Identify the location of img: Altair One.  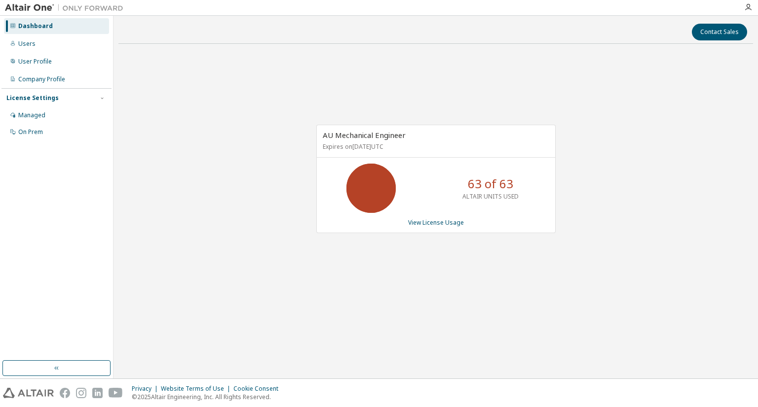
(67, 8).